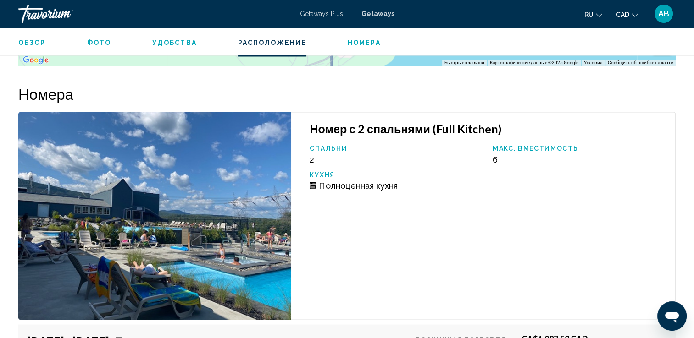 This screenshot has width=694, height=338. I want to click on span: Getaways, so click(378, 14).